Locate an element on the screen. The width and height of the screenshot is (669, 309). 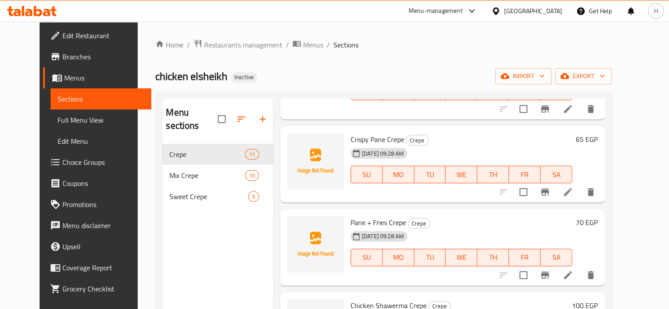
nav: Menu sections is located at coordinates (217, 175).